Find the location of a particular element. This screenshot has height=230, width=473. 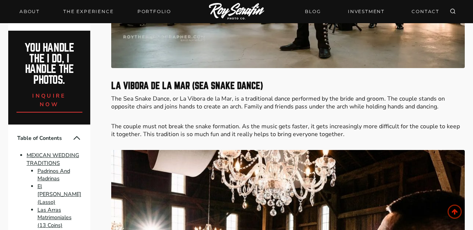

a: Padrinos And Madrinas is located at coordinates (54, 175).